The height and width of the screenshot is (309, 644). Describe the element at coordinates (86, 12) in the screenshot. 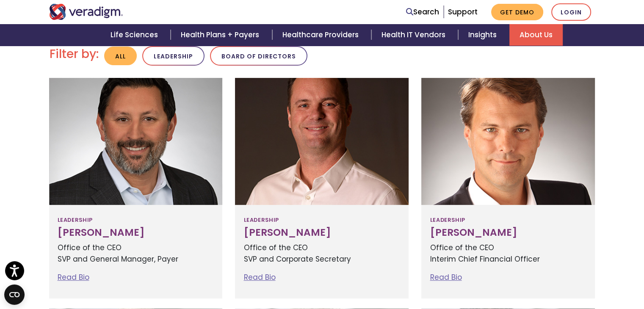

I see `a: Veradigm logo` at that location.